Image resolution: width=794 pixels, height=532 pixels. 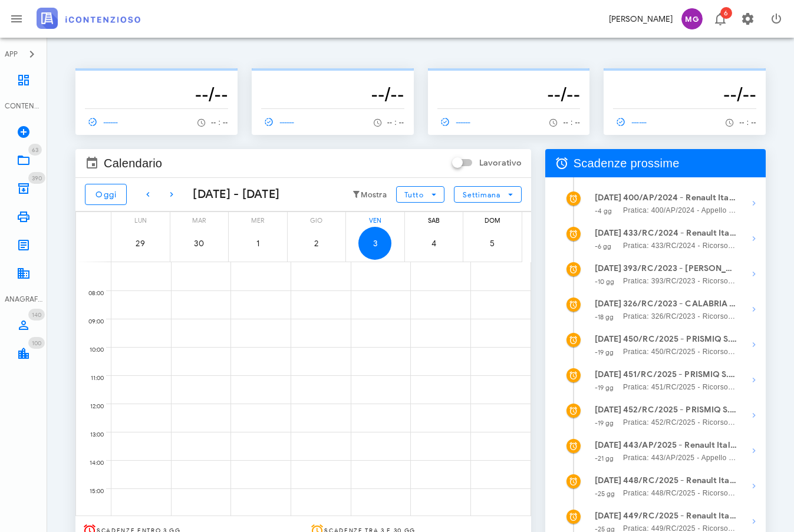 What do you see at coordinates (106, 194) in the screenshot?
I see `button: Oggi` at bounding box center [106, 194].